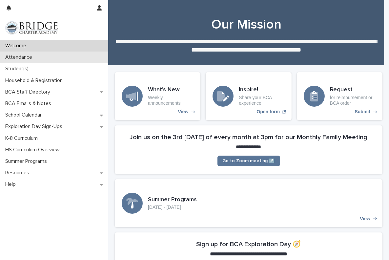  Describe the element at coordinates (23, 138) in the screenshot. I see `p: K-8 Curriculum` at that location.